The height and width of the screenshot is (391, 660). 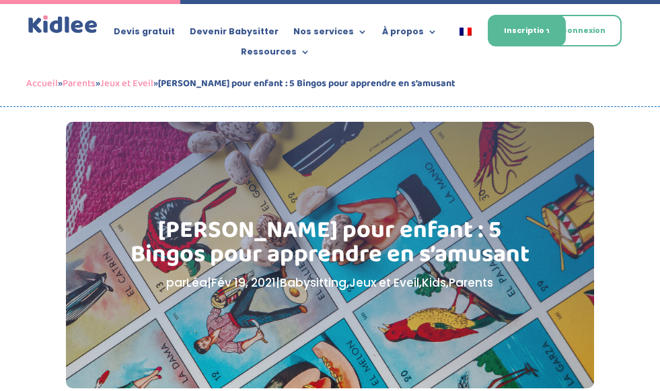 I want to click on a: Parents, so click(x=471, y=283).